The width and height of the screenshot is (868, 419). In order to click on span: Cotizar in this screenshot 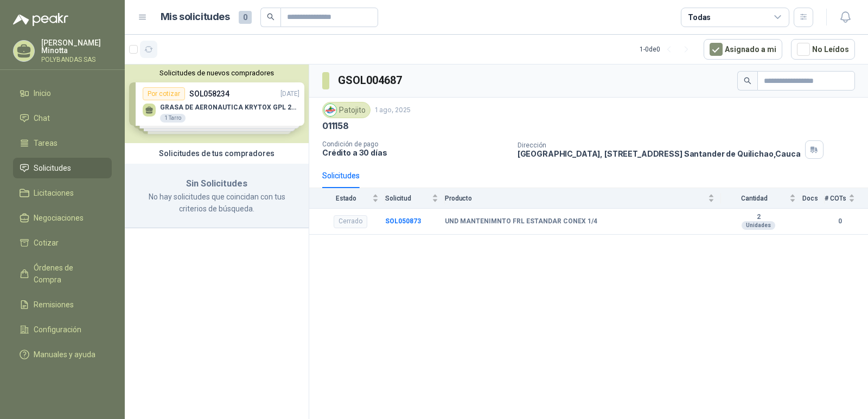, I will do `click(46, 243)`.